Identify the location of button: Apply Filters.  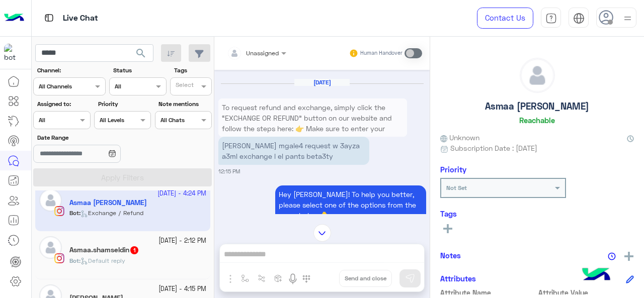
(123, 178).